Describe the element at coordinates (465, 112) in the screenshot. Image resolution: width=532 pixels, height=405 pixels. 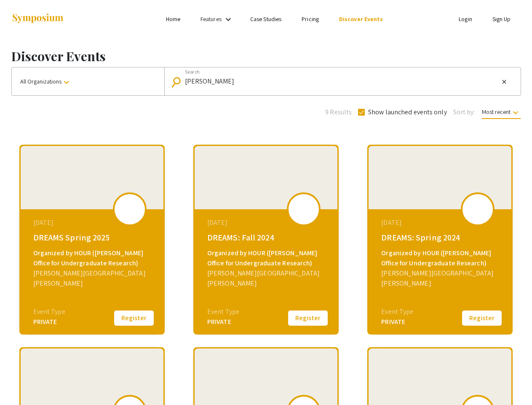
I see `span: Sort by:` at that location.